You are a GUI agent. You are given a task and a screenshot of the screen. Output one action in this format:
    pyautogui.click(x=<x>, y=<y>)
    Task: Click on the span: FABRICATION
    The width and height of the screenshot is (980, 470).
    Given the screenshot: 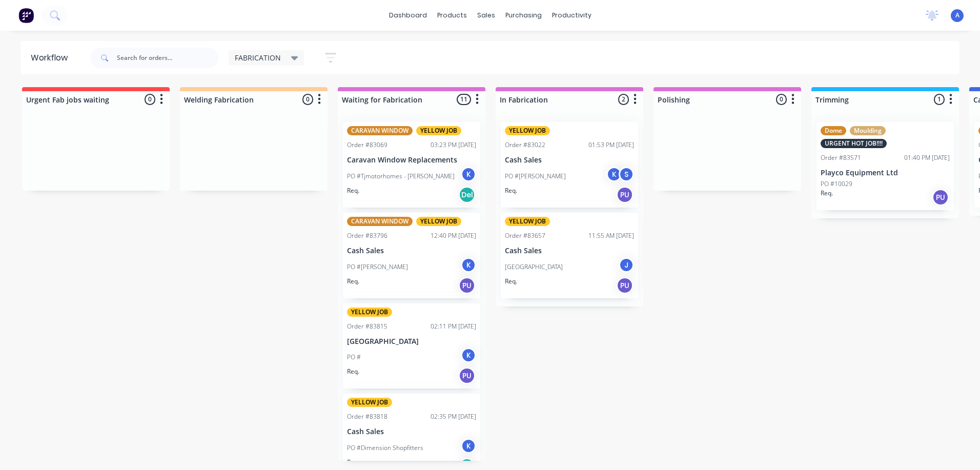 What is the action you would take?
    pyautogui.click(x=258, y=57)
    